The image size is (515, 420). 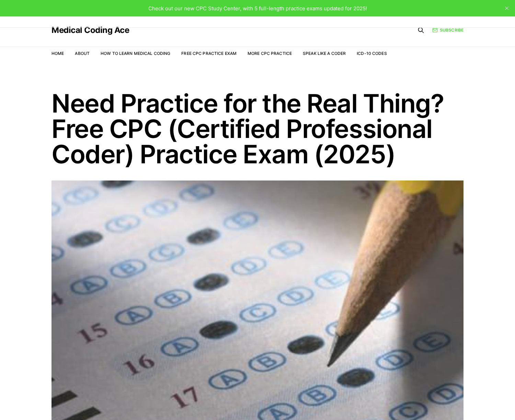 I want to click on a: Home, so click(x=58, y=53).